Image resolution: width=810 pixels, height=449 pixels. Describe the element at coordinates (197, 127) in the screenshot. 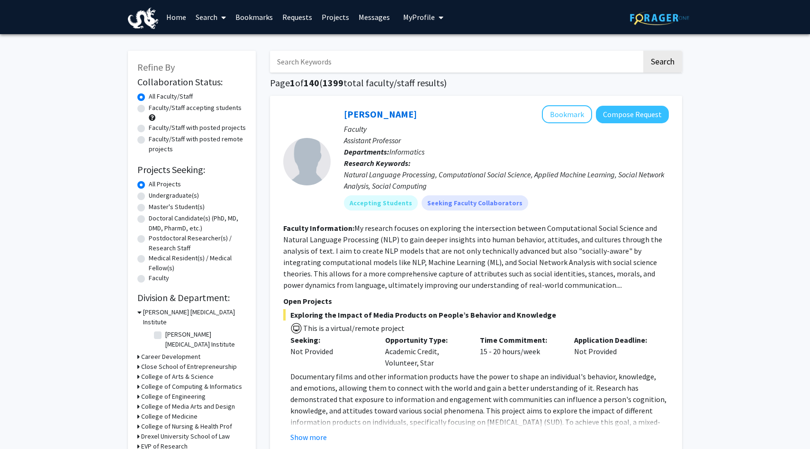

I see `label: Faculty/Staff with posted projects` at that location.